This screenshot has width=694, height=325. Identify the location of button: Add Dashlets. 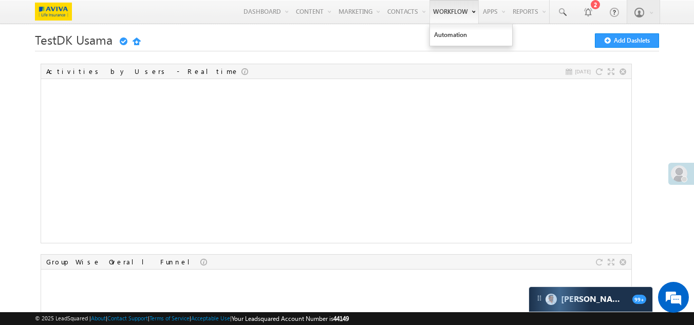
(627, 41).